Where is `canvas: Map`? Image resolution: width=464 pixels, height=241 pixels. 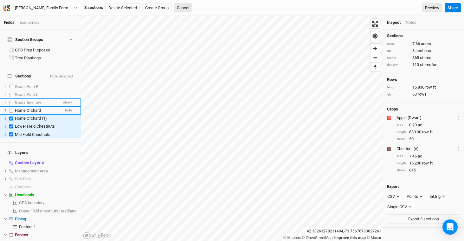
canvas: Map is located at coordinates (232, 128).